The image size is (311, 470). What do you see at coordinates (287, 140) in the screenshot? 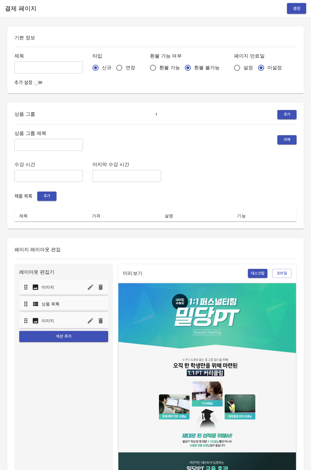
I see `button: 삭제` at bounding box center [287, 140].